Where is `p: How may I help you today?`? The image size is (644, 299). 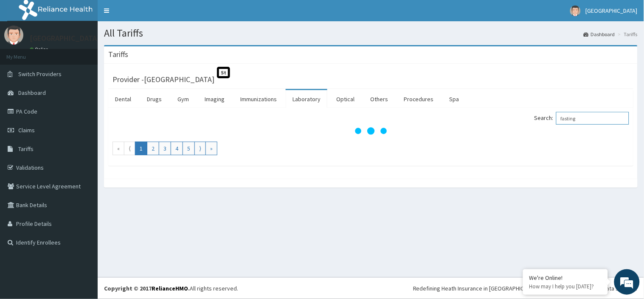 p: How may I help you today? is located at coordinates (566, 286).